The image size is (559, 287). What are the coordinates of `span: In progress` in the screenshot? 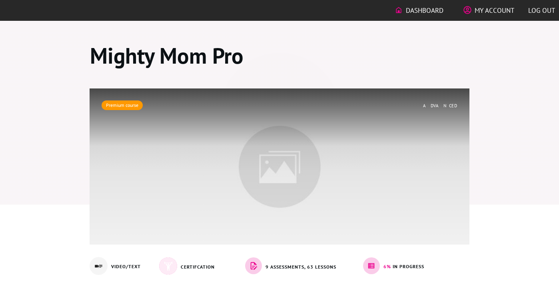 It's located at (408, 266).